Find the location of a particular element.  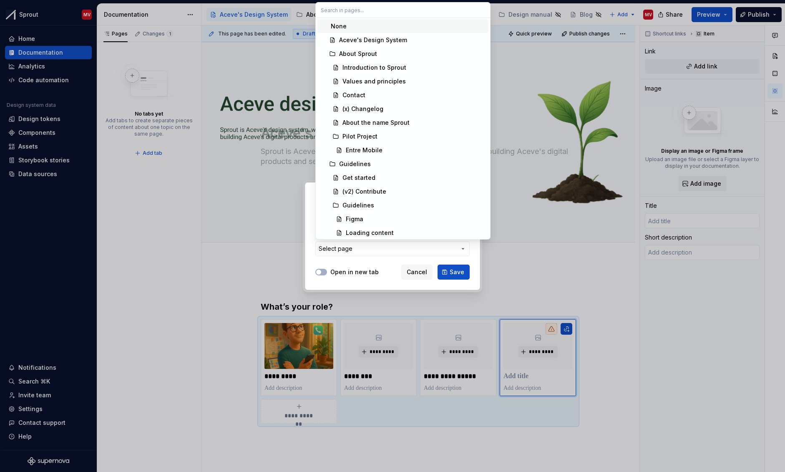

div: Introduction to Sprout is located at coordinates (374, 68).